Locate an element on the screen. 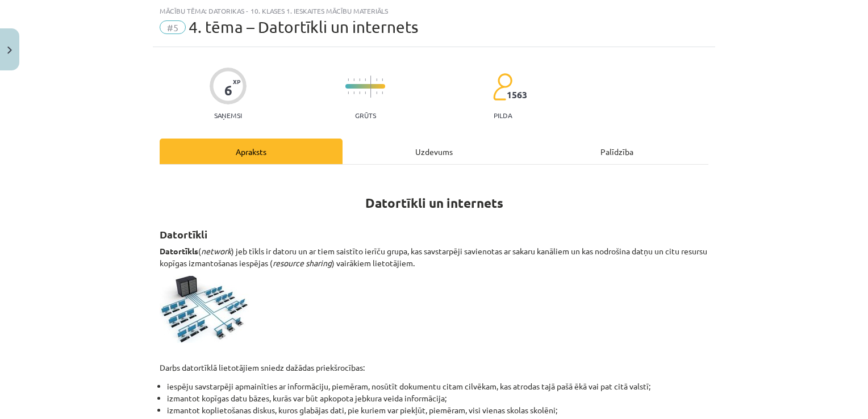  span: #5 is located at coordinates (173, 27).